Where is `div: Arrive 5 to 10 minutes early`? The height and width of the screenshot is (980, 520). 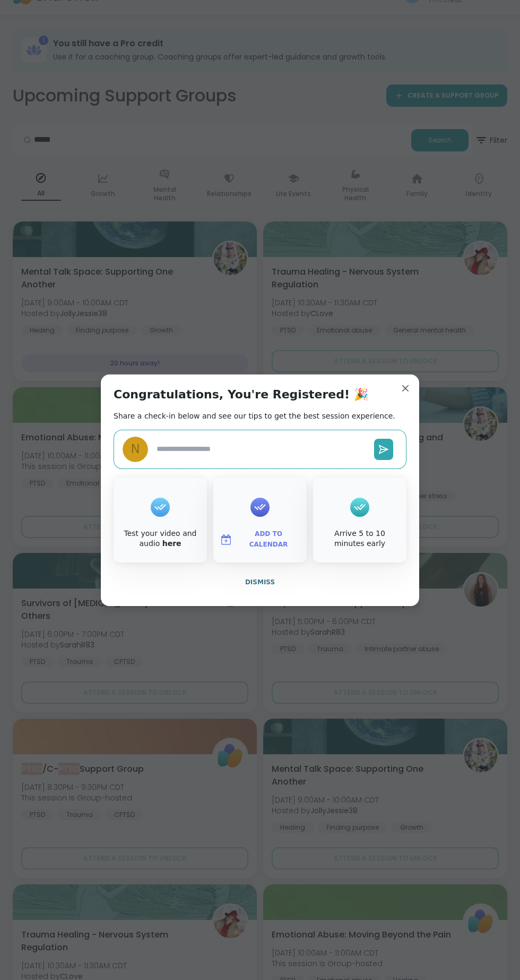 div: Arrive 5 to 10 minutes early is located at coordinates (360, 539).